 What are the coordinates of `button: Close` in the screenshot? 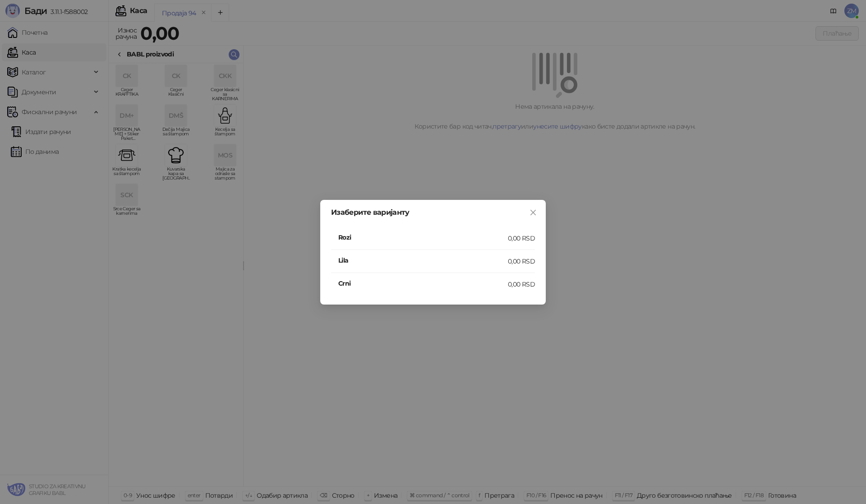 It's located at (533, 212).